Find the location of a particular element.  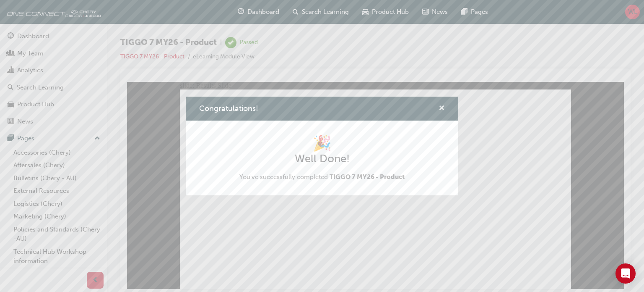

div: Open Intercom Messenger is located at coordinates (625, 273).